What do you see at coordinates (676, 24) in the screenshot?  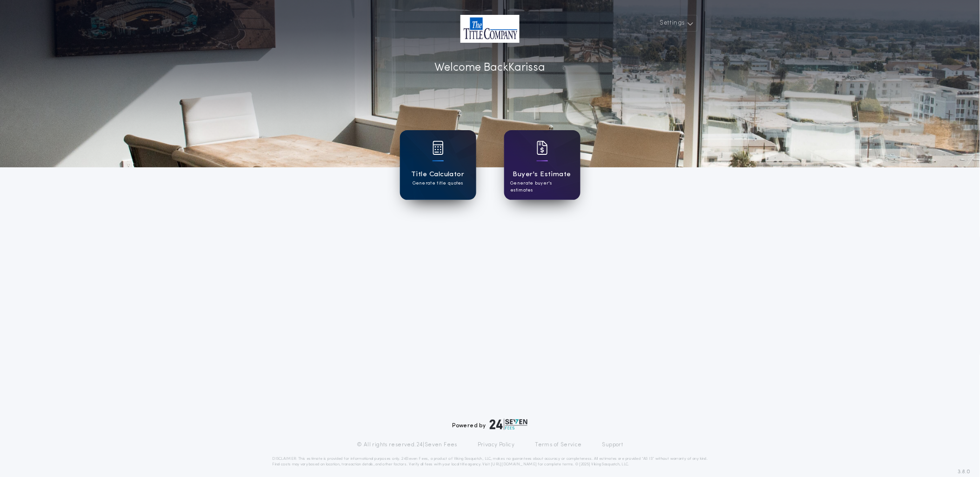 I see `button: Settings` at bounding box center [676, 24].